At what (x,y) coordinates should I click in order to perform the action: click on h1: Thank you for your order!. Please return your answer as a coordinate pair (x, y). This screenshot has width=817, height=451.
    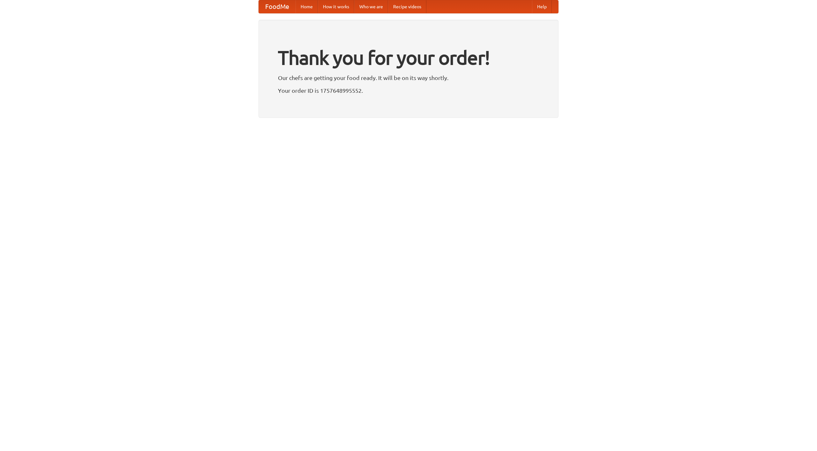
    Looking at the image, I should click on (408, 58).